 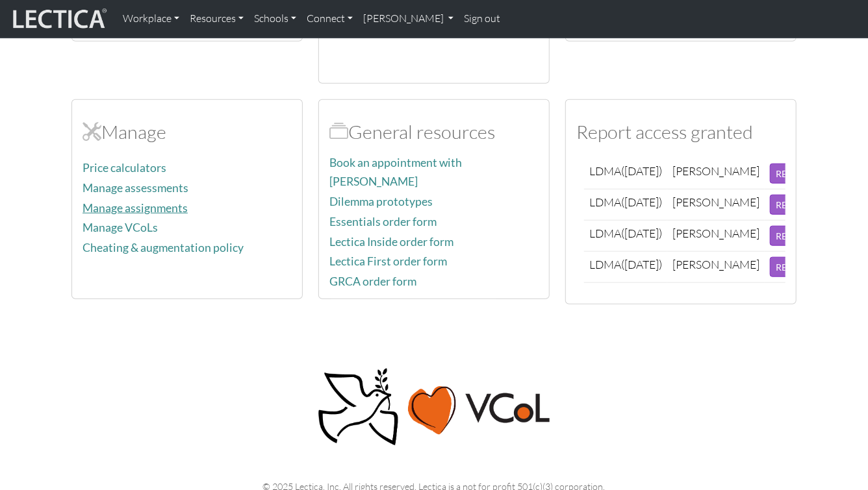 I want to click on a: Essentials order form, so click(x=383, y=221).